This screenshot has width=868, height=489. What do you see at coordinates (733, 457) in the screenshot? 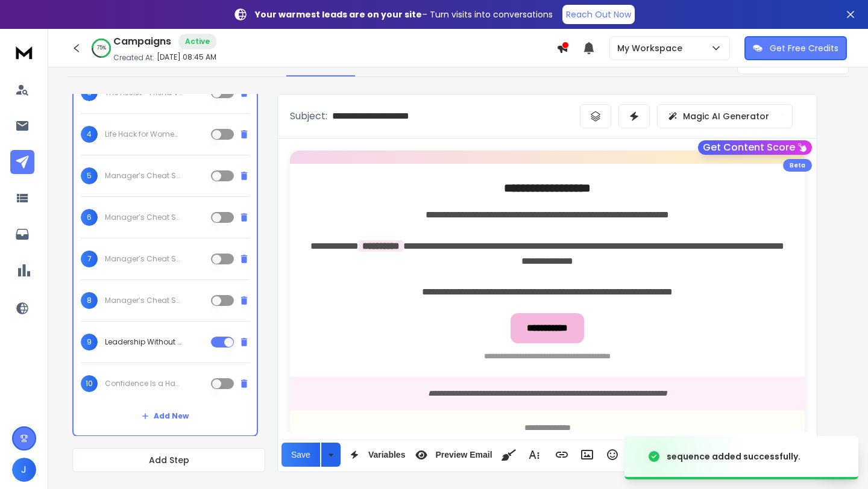
I see `div: sequence added successfully.` at bounding box center [733, 457].